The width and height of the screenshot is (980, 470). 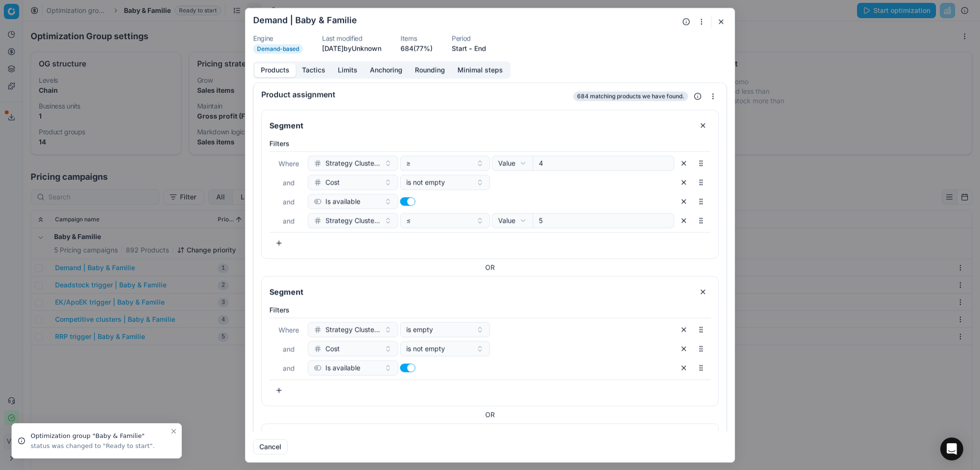 What do you see at coordinates (348, 70) in the screenshot?
I see `button: Limits` at bounding box center [348, 70].